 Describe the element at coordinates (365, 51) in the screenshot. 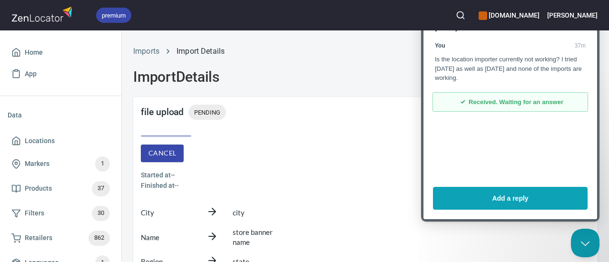

I see `nav: breadcrumb` at that location.